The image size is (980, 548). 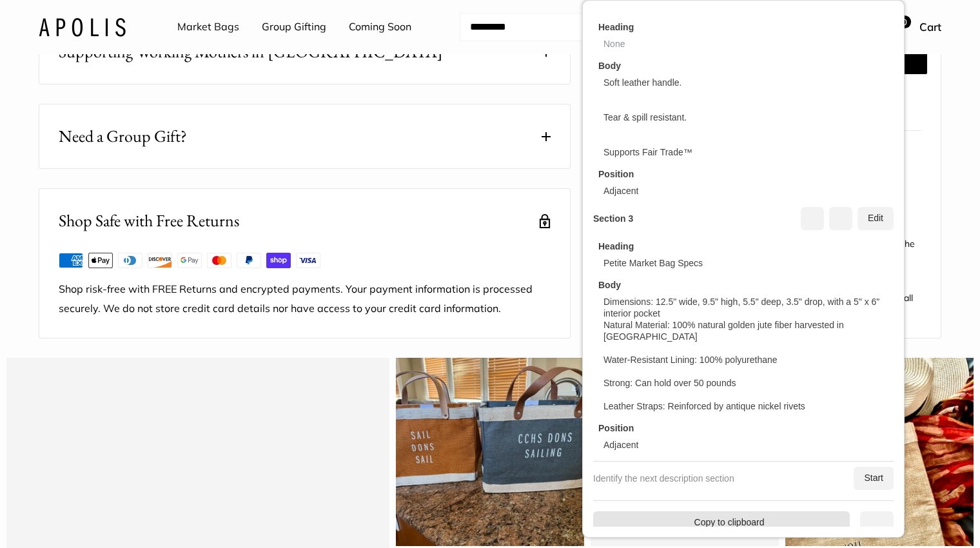 What do you see at coordinates (905, 22) in the screenshot?
I see `span: 0` at bounding box center [905, 22].